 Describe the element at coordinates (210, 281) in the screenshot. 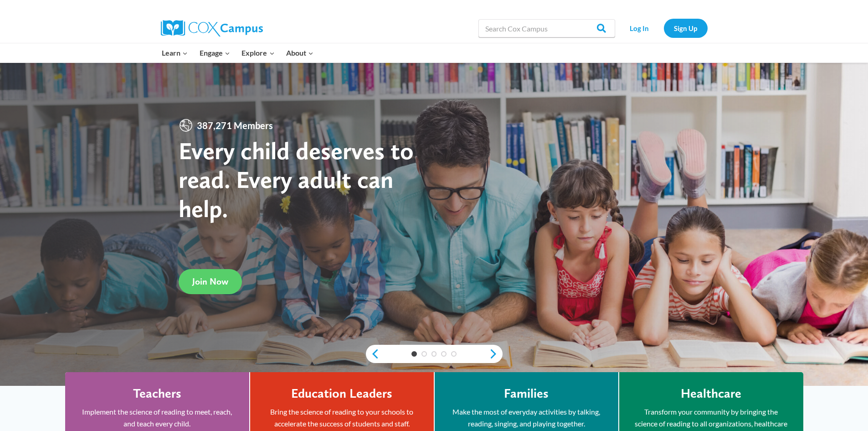

I see `span: Join Now` at that location.